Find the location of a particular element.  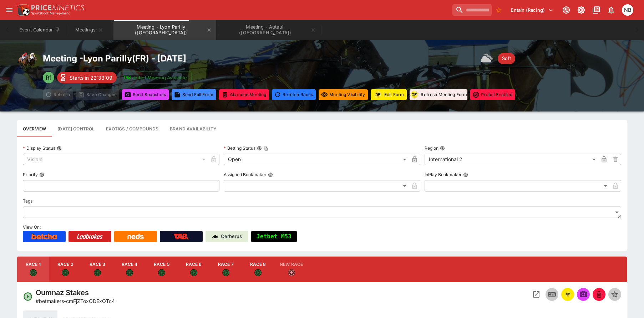

img: Cerberus is located at coordinates (215, 236).